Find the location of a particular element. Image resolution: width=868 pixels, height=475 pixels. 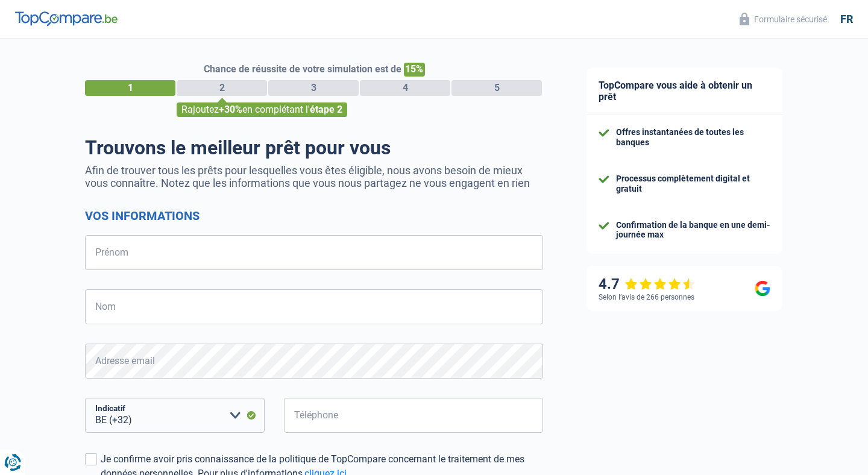

input: 401020304 is located at coordinates (413, 415).